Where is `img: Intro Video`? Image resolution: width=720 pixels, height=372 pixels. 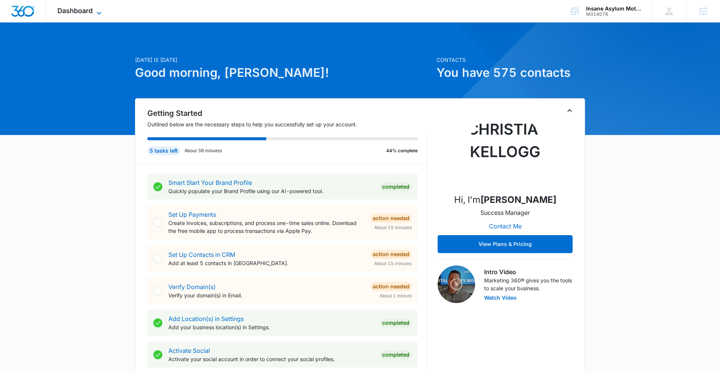 img: Intro Video is located at coordinates (456, 284).